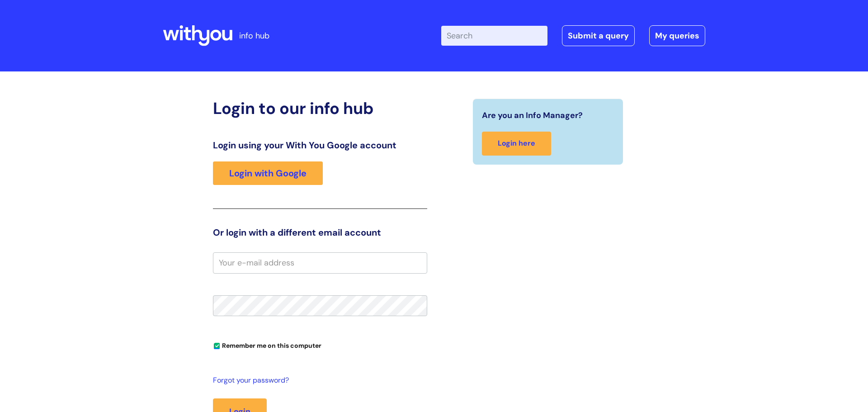 The height and width of the screenshot is (412, 868). Describe the element at coordinates (532, 115) in the screenshot. I see `span: Are you an Info Manager?` at that location.